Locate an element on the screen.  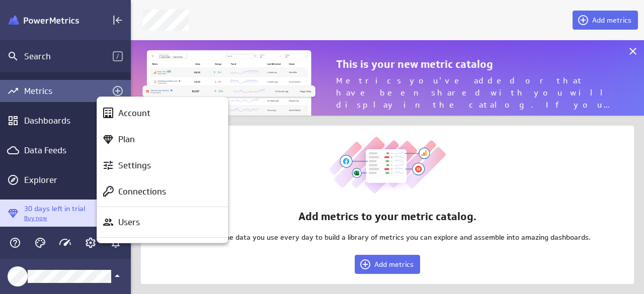
div: Users is located at coordinates (163, 222).